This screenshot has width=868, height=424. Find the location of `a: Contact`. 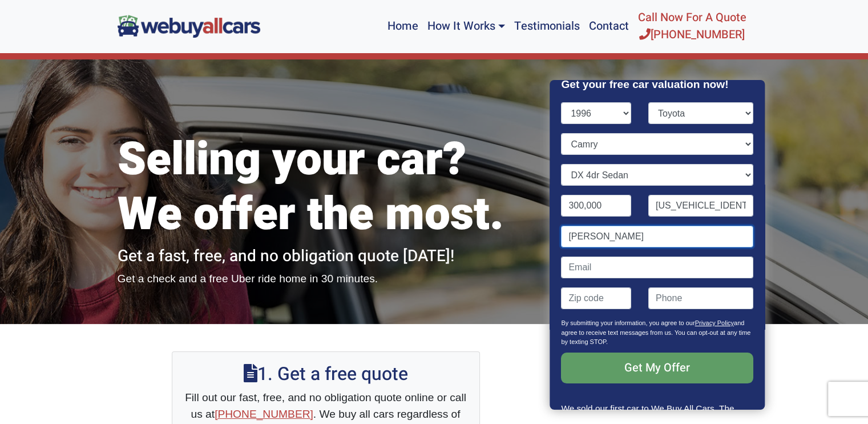

a: Contact is located at coordinates (609, 26).